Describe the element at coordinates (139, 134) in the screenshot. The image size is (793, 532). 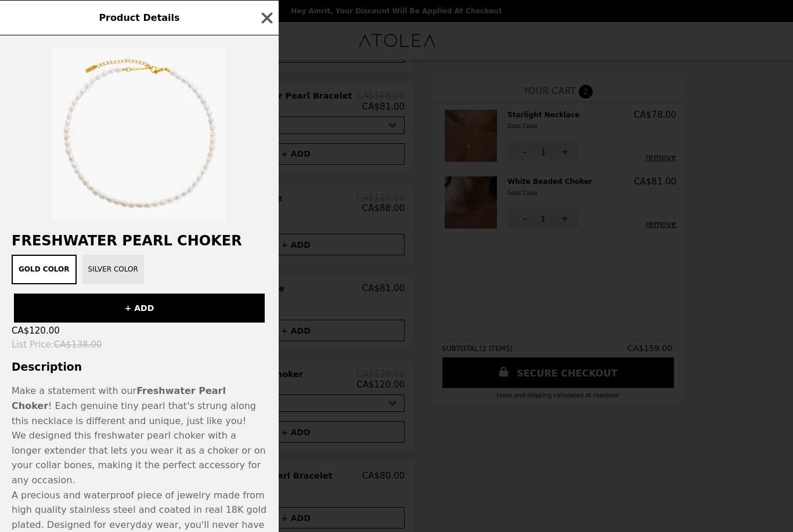
I see `img: Gold Color` at that location.